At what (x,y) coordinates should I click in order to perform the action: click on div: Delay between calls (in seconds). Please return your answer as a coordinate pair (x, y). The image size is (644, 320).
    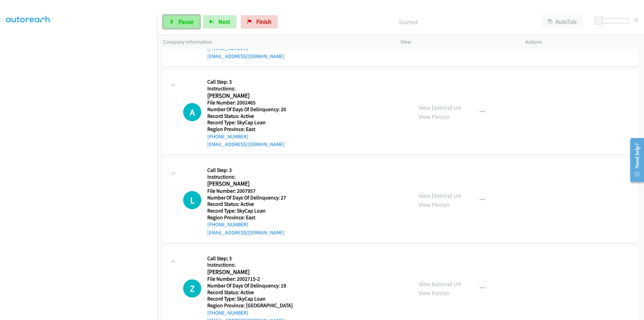
    Looking at the image, I should click on (614, 21).